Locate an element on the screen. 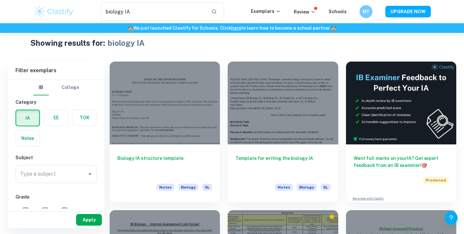  h6: MY is located at coordinates (365, 12).